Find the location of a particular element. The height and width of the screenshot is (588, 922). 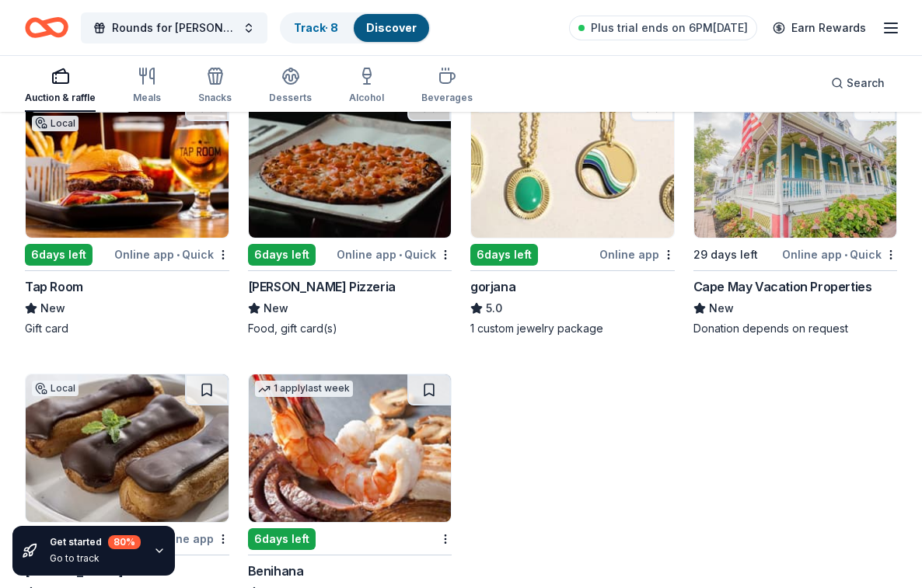

img: Image for Benihana is located at coordinates (349, 448).